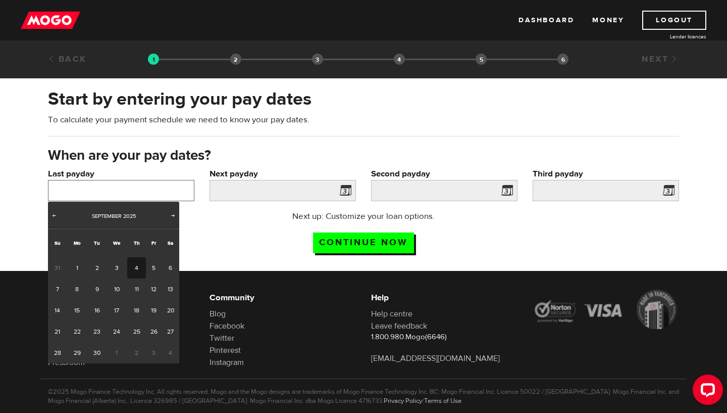 Image resolution: width=727 pixels, height=413 pixels. I want to click on h3: When are your pay dates?, so click(364, 156).